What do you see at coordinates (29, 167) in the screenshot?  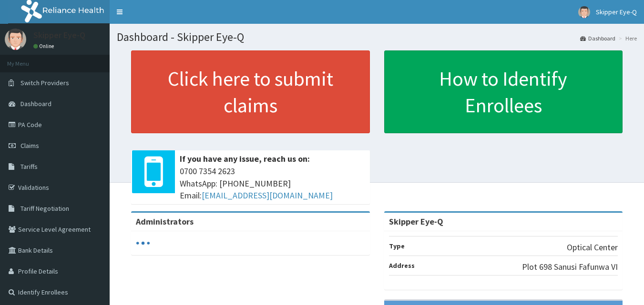 I see `span: Tariffs` at bounding box center [29, 167].